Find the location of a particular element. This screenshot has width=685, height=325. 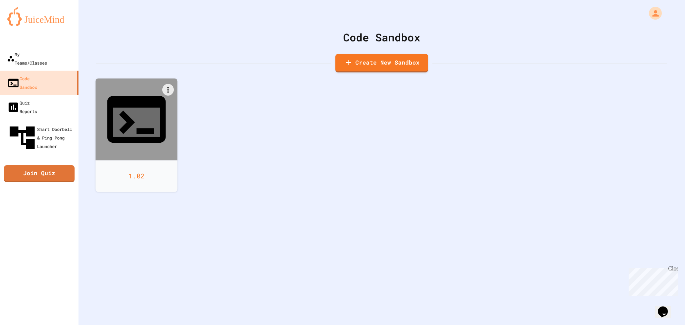

img: logo-orange.svg is located at coordinates (39, 16).